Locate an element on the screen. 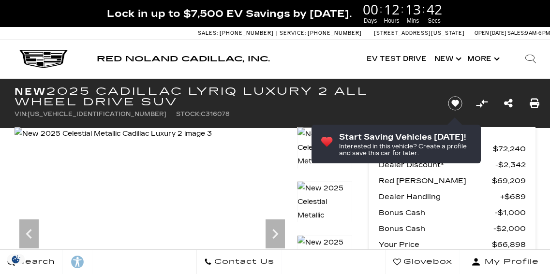  a: Dealer Discount* $2,342 is located at coordinates (452, 165).